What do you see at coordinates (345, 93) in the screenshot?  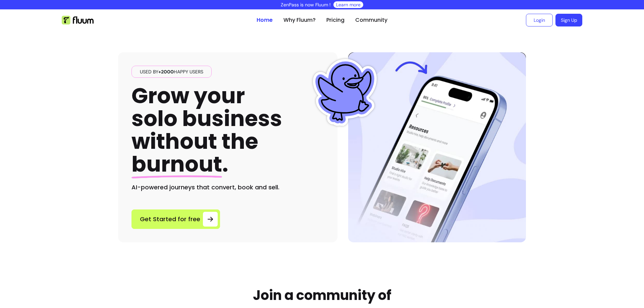 I see `img: Fluum Duck sticker` at bounding box center [345, 93].